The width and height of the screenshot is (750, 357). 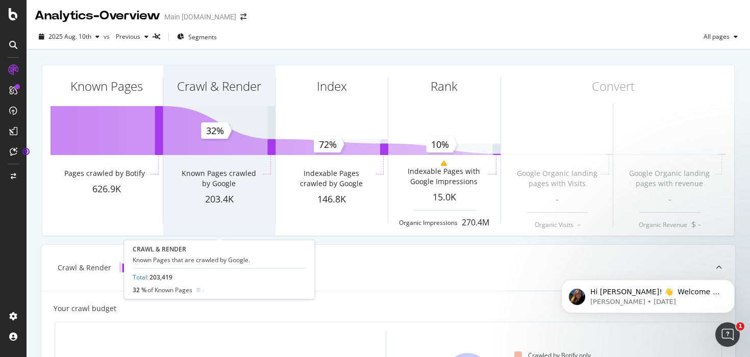 I want to click on button: 2025 Aug. 10th, so click(x=69, y=37).